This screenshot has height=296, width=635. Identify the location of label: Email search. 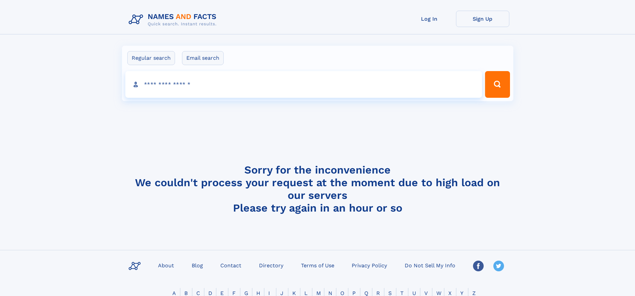
(203, 58).